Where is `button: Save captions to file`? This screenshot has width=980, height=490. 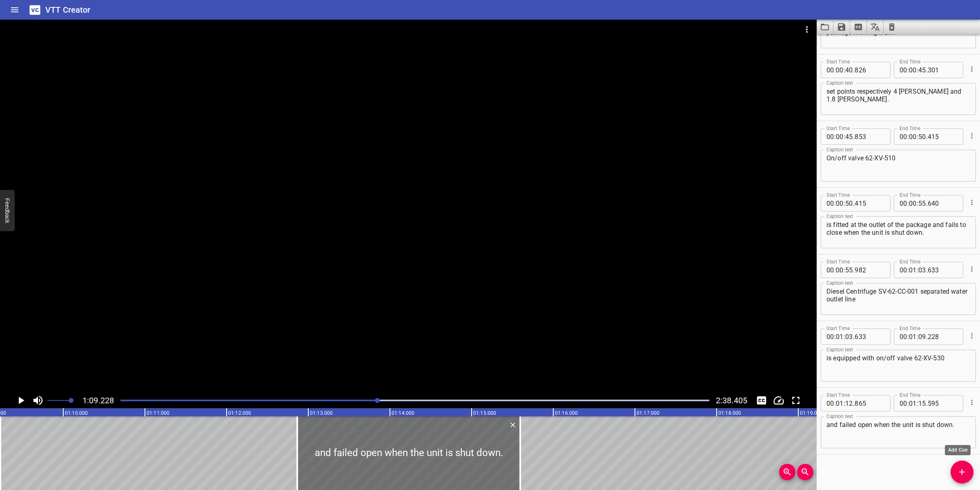
button: Save captions to file is located at coordinates (842, 27).